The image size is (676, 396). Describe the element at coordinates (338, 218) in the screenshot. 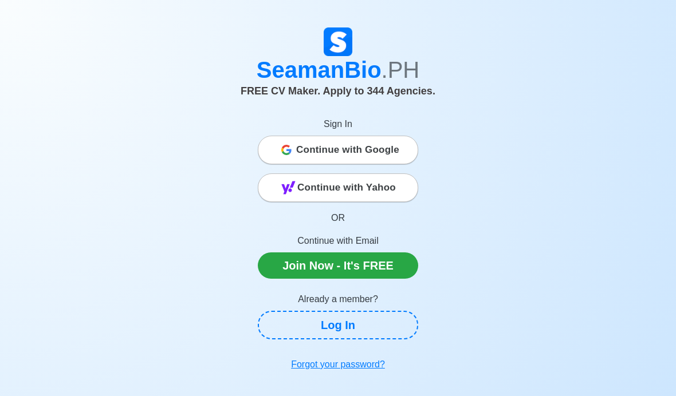

I see `p: OR` at that location.